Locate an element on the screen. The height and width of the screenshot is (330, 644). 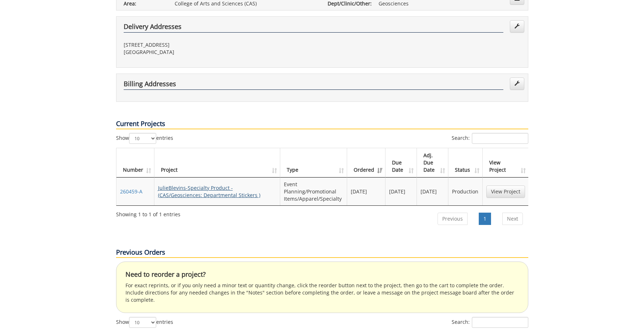
p: For exact reprints, or if you only need a minor text or quantity change, click the reorder button... is located at coordinates (322, 293).